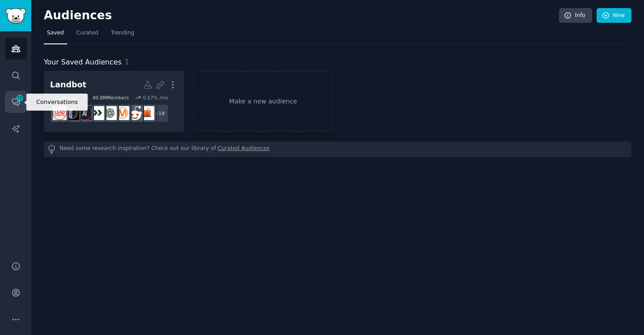 The image size is (644, 335). What do you see at coordinates (123, 33) in the screenshot?
I see `span: Trending` at bounding box center [123, 33].